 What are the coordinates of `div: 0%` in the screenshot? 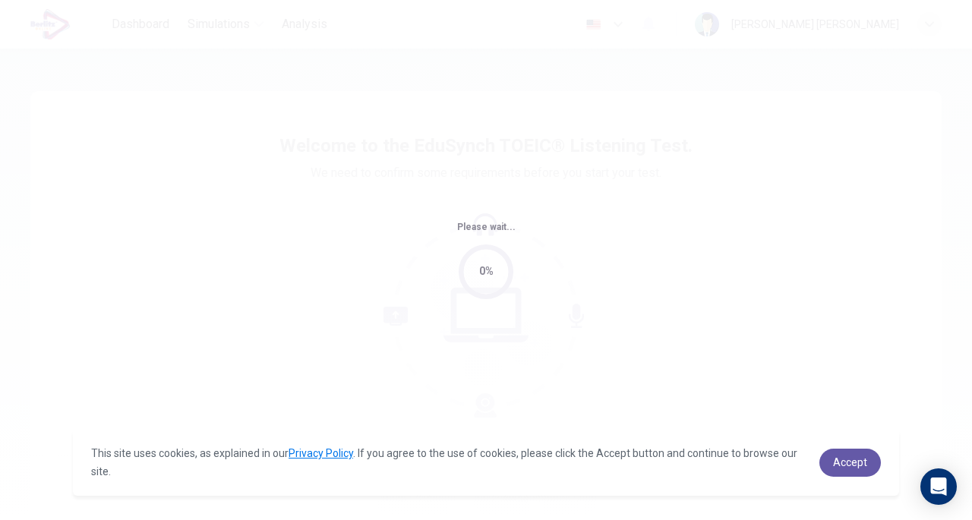 It's located at (486, 271).